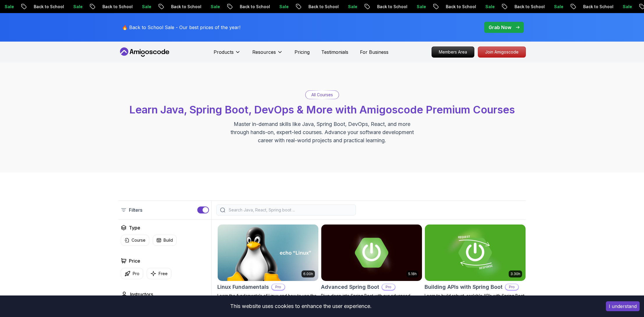 Image resolution: width=644 pixels, height=317 pixels. Describe the element at coordinates (135, 240) in the screenshot. I see `button: Course` at that location.